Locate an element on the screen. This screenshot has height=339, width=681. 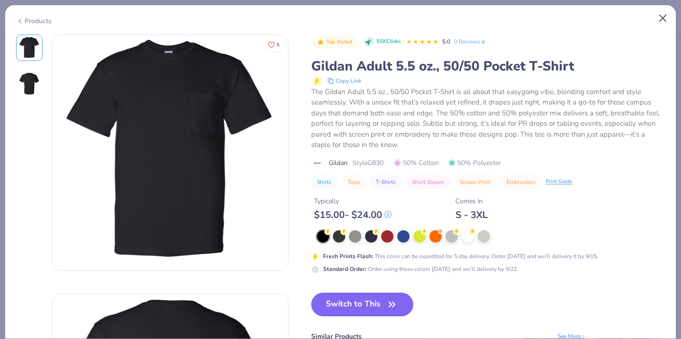
span: 55K Clicks is located at coordinates (388, 42).